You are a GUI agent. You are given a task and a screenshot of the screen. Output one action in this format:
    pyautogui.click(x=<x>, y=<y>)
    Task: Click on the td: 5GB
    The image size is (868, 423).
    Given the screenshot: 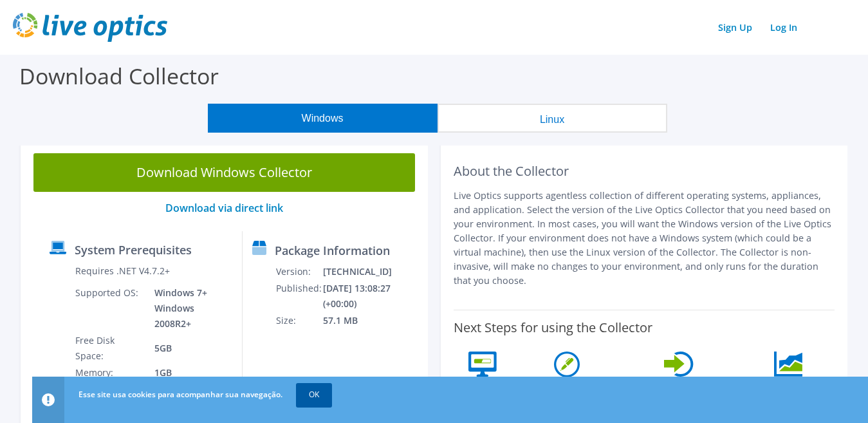 What is the action you would take?
    pyautogui.click(x=188, y=348)
    